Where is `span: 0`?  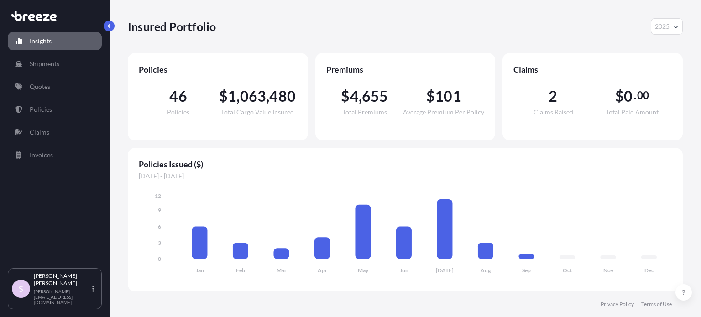 span: 0 is located at coordinates (628, 96).